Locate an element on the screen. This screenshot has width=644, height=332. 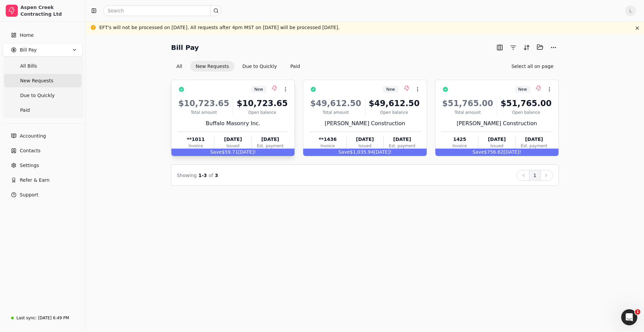
button: Refer & Earn is located at coordinates (42, 180).